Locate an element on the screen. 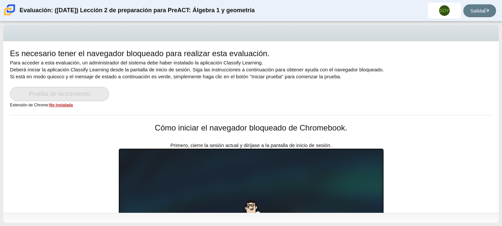 This screenshot has height=226, width=502. font: SOY is located at coordinates (445, 11).